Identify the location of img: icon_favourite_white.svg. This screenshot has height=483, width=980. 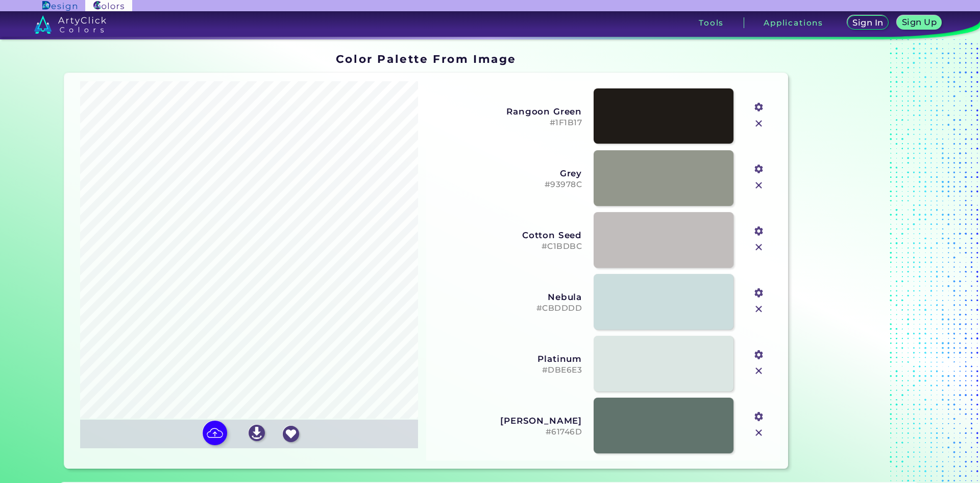
(291, 434).